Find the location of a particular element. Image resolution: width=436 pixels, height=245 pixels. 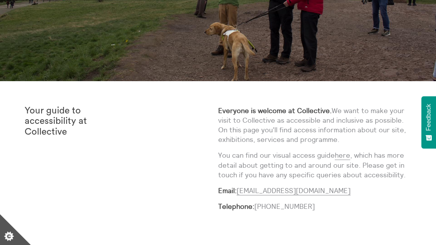

strong: Telephone: is located at coordinates (236, 206).